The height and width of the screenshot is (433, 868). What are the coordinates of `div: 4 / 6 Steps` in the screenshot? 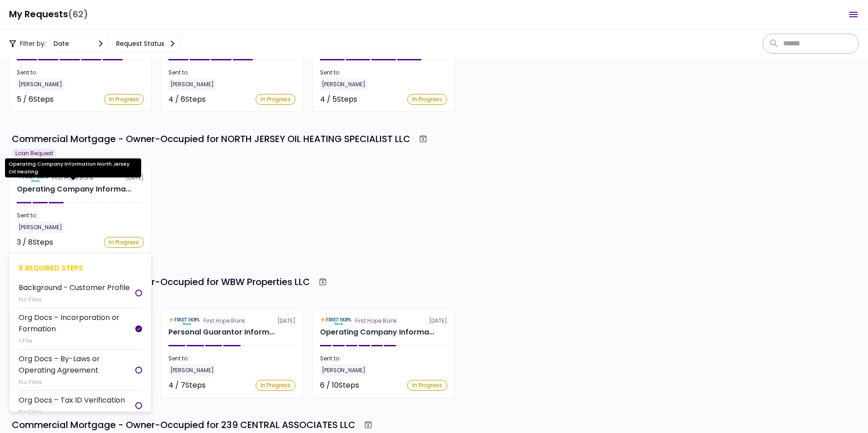 It's located at (187, 100).